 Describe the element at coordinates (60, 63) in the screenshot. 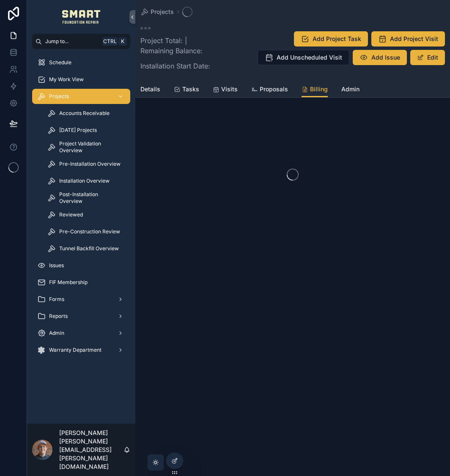

I see `span: Schedule` at that location.